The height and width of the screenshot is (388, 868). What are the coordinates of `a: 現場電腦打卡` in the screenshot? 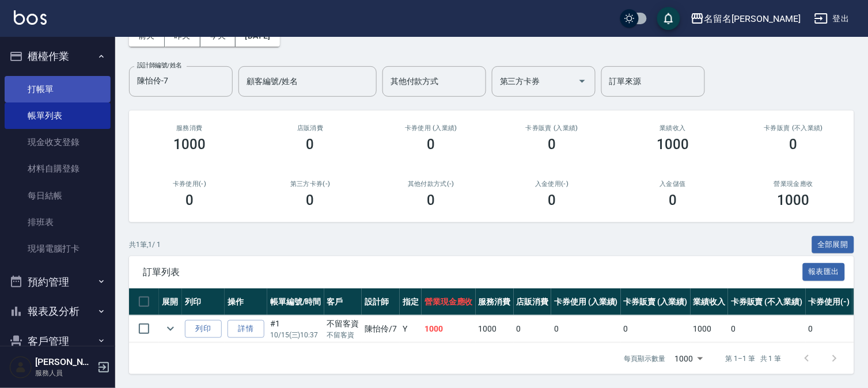 It's located at (58, 249).